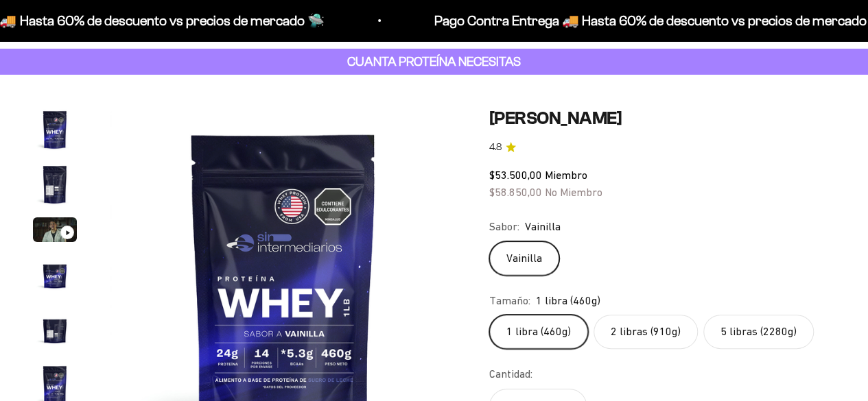 Image resolution: width=868 pixels, height=401 pixels. What do you see at coordinates (566, 175) in the screenshot?
I see `span: Miembro` at bounding box center [566, 175].